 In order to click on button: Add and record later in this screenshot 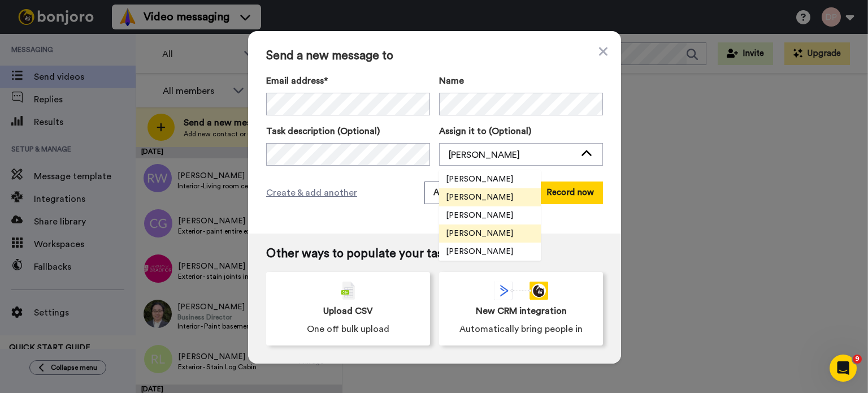, I will do `click(474, 193)`.